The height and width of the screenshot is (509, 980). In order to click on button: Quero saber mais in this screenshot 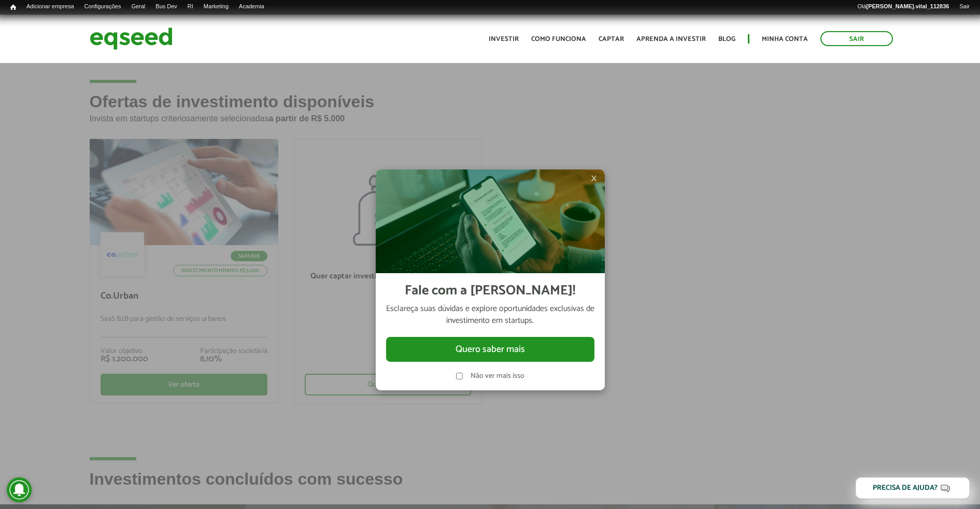, I will do `click(490, 349)`.